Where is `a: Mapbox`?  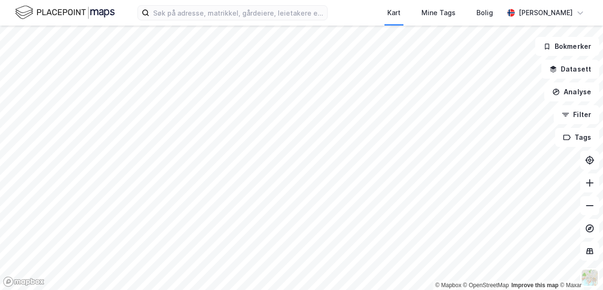
a: Mapbox is located at coordinates (448, 285).